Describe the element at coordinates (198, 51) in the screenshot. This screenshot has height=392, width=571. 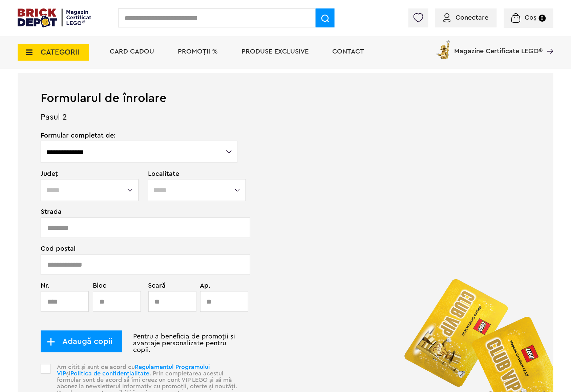
I see `span: PROMOȚII %` at that location.